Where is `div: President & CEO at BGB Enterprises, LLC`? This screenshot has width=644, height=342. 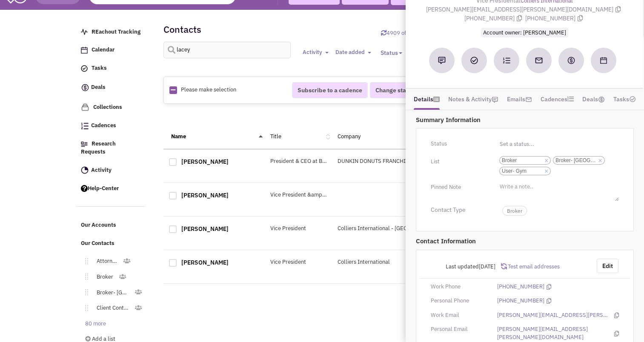
div: President & CEO at BGB Enterprises, LLC is located at coordinates (298, 161).